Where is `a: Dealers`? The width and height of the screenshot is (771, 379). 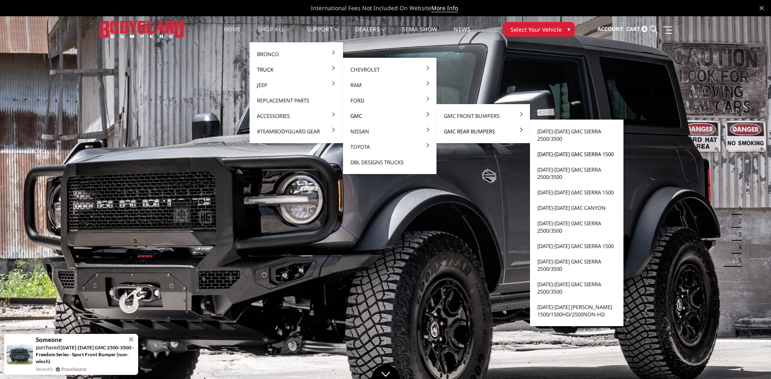 a: Dealers is located at coordinates (371, 34).